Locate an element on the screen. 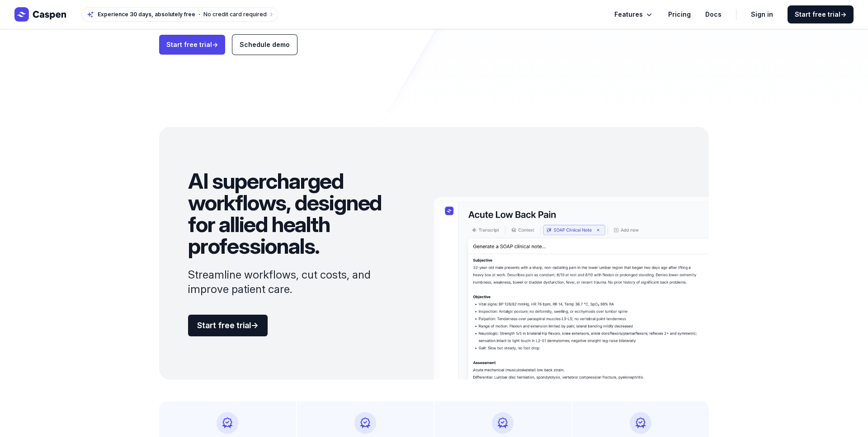 The height and width of the screenshot is (437, 868). span: No credit card required is located at coordinates (235, 14).